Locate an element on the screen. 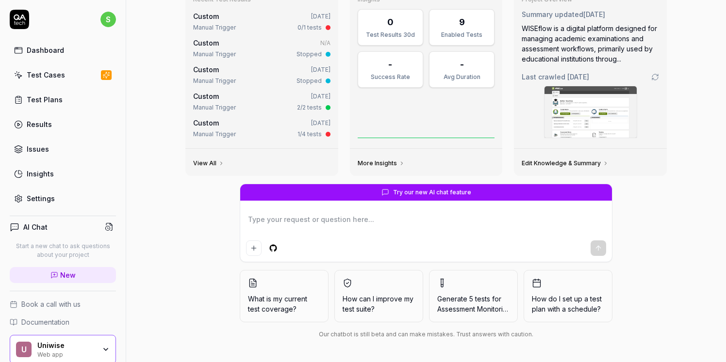 The image size is (726, 362). div: 9 is located at coordinates (462, 22).